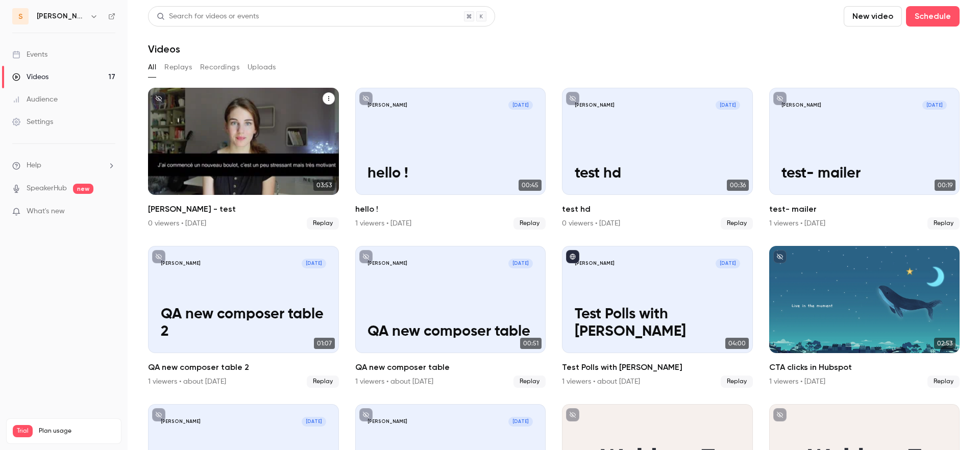 The image size is (980, 450). What do you see at coordinates (865, 210) in the screenshot?
I see `h2: test- mailer` at bounding box center [865, 210].